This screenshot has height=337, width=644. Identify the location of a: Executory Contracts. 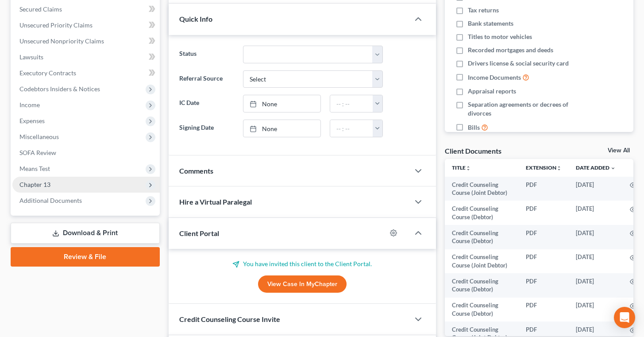
(86, 73).